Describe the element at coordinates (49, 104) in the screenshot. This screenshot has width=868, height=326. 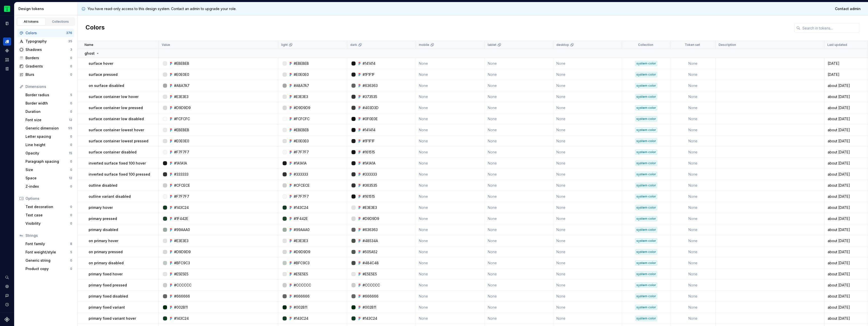
I see `a: Border width0` at that location.